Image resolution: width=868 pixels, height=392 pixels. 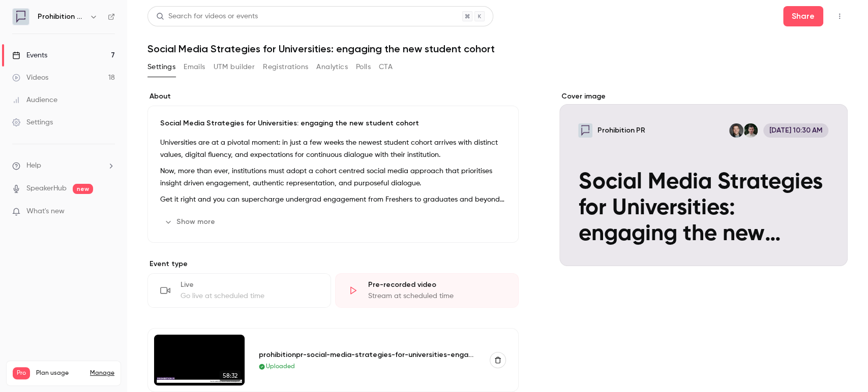 I want to click on a: Manage, so click(x=102, y=373).